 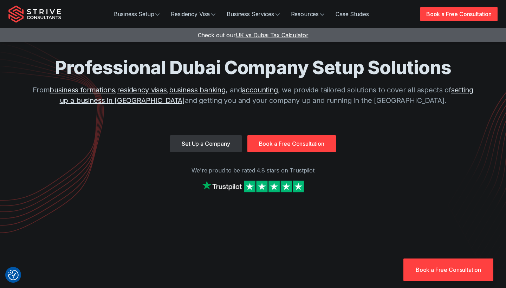 What do you see at coordinates (35, 14) in the screenshot?
I see `a: Strive Consultants` at bounding box center [35, 14].